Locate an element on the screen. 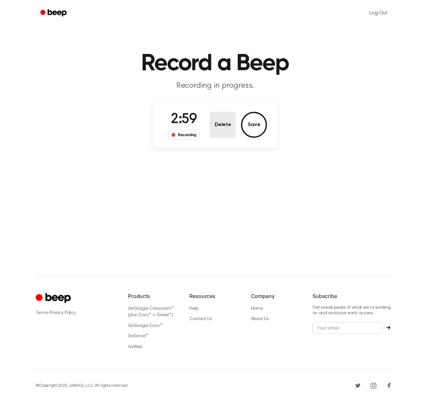 This screenshot has width=430, height=401. h6: Company is located at coordinates (276, 296).